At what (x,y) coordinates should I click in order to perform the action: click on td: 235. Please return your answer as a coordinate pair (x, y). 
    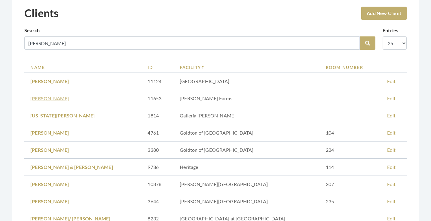
    Looking at the image, I should click on (350, 201).